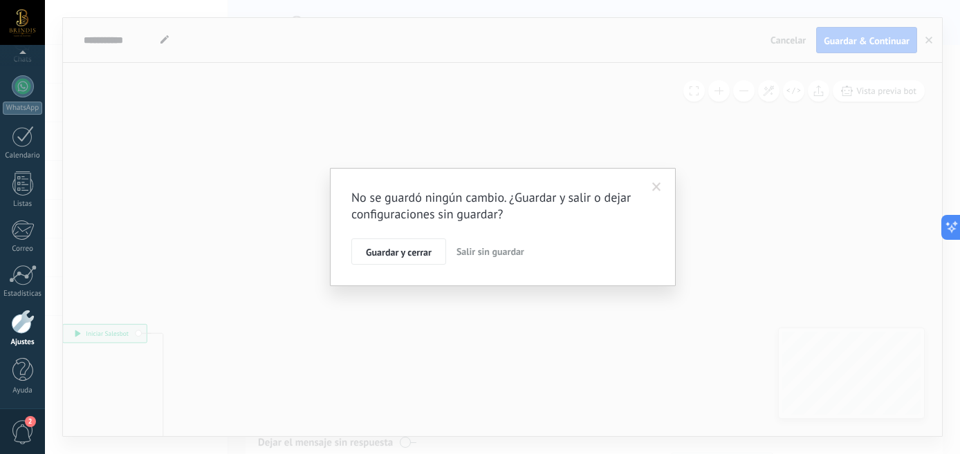  Describe the element at coordinates (23, 156) in the screenshot. I see `div: Calendario` at that location.